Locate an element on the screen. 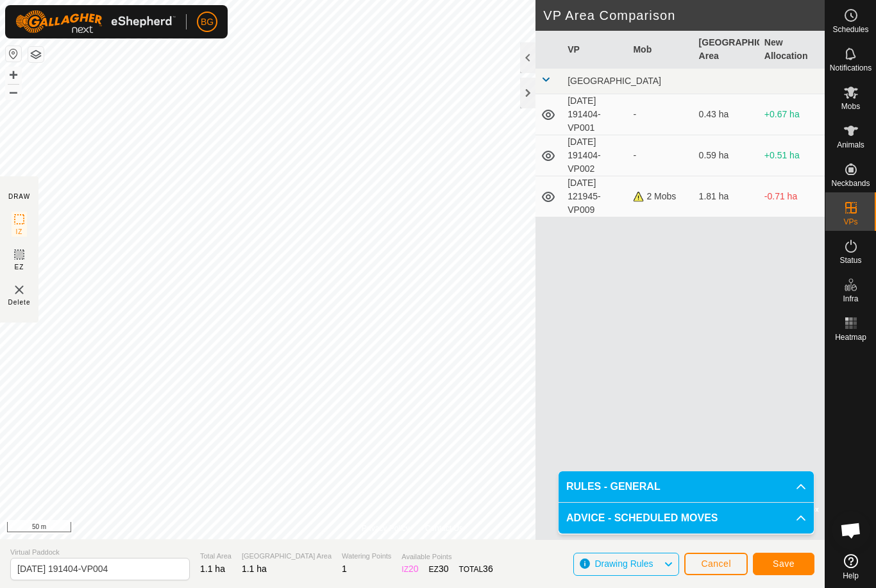 The height and width of the screenshot is (588, 876). span: Animals is located at coordinates (851, 145).